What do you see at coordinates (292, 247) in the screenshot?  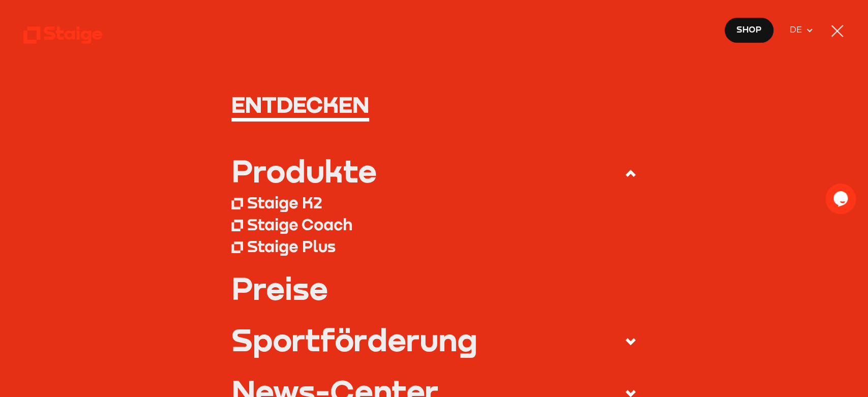 I see `div: Staige Plus` at bounding box center [292, 247].